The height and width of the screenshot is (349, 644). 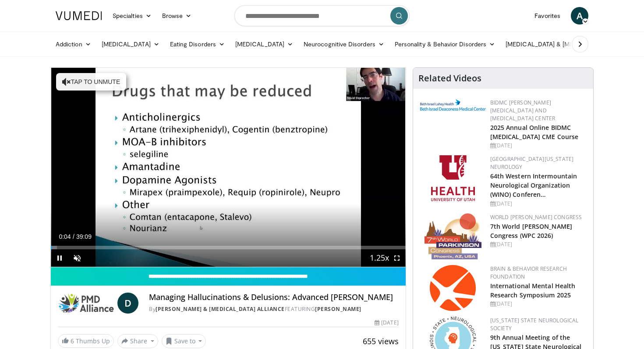 What do you see at coordinates (73, 44) in the screenshot?
I see `a: Addiction` at bounding box center [73, 44].